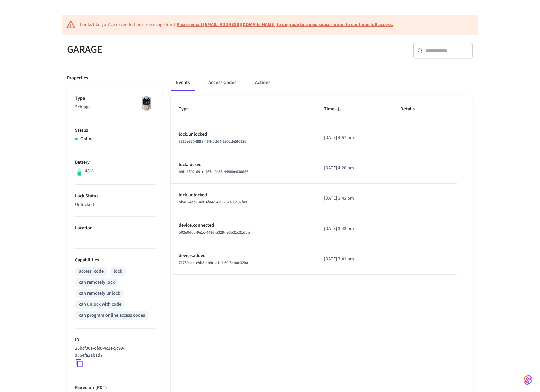 This screenshot has height=392, width=540. I want to click on p: Unlocked, so click(115, 204).